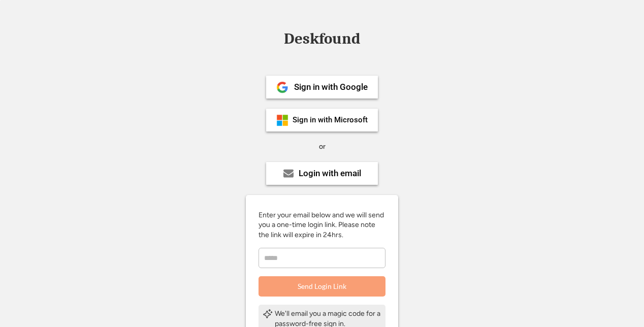 Image resolution: width=644 pixels, height=327 pixels. Describe the element at coordinates (283, 87) in the screenshot. I see `img: 1024px-Google__G__Logo.svg.png` at that location.